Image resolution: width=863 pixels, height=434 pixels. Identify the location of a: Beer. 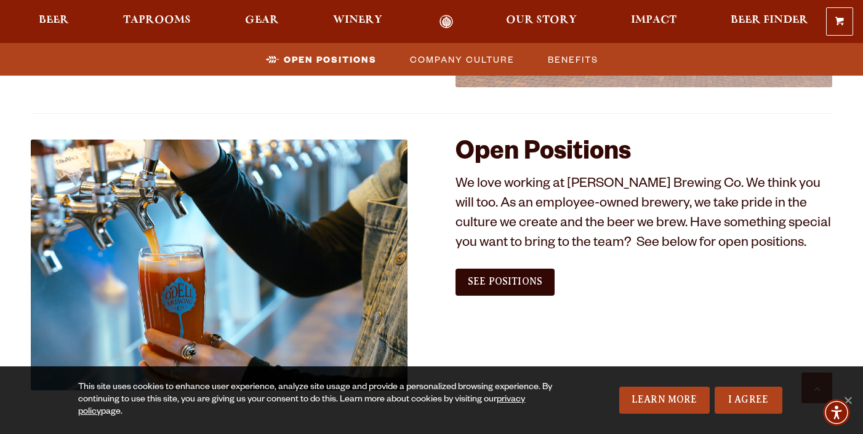
(54, 22).